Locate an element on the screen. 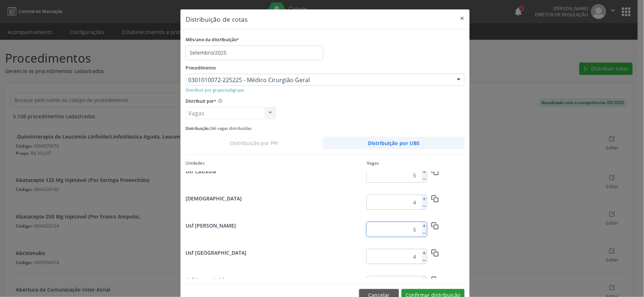 The image size is (644, 297). h5: Distribuição de cotas is located at coordinates (216, 19).